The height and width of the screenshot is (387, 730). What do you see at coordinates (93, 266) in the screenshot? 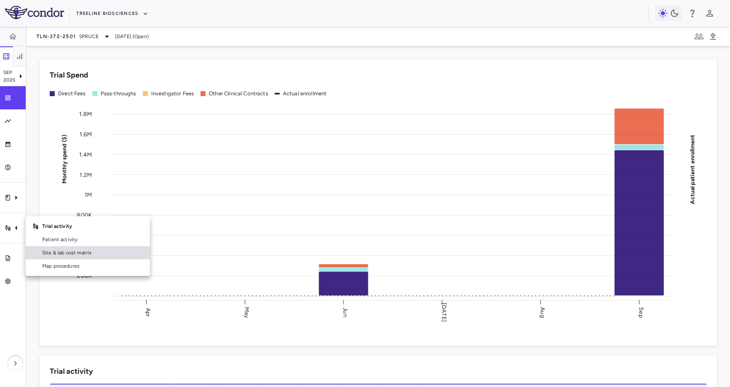
I see `span: Map procedures` at bounding box center [93, 266].